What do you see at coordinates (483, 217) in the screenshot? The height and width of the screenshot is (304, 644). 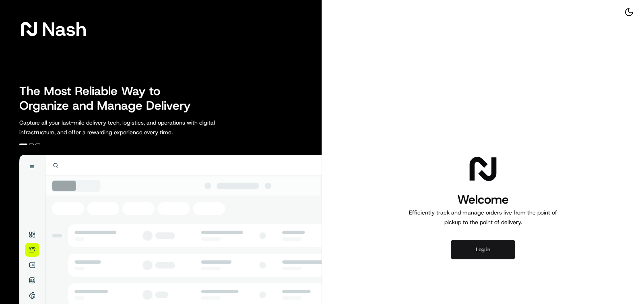 I see `p: Efficiently track and manage orders live from the point of pickup to the point of delivery.` at bounding box center [483, 217].